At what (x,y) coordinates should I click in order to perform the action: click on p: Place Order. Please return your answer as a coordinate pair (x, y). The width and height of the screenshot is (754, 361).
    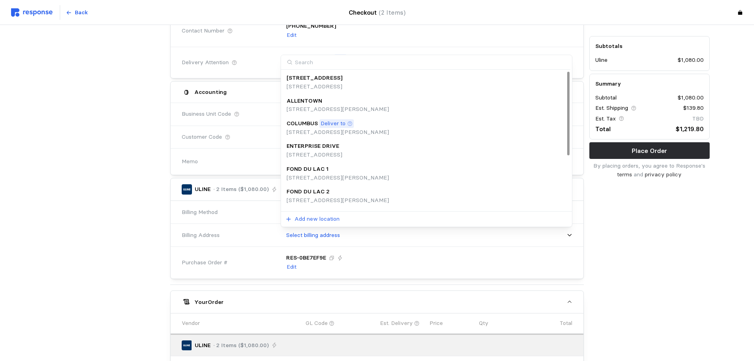
    Looking at the image, I should click on (650, 150).